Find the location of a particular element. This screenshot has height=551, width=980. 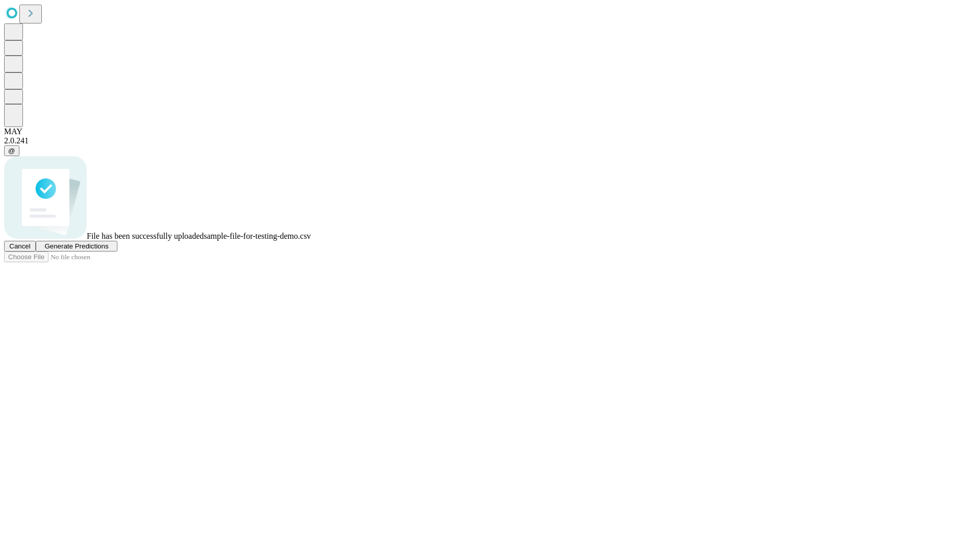

span: sample-file-for-testing-demo.csv is located at coordinates (257, 235).